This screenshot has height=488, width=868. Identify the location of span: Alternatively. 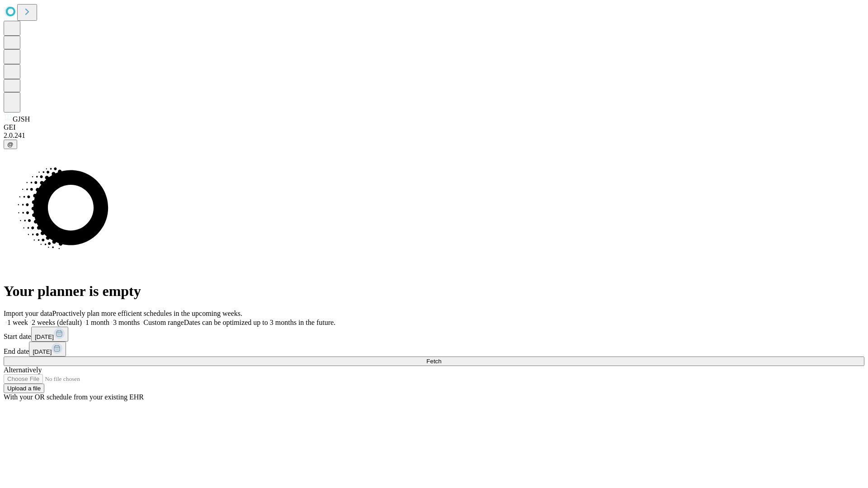
(23, 369).